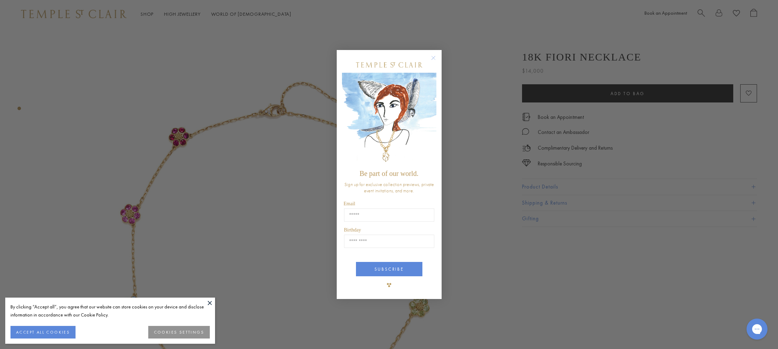  What do you see at coordinates (389, 285) in the screenshot?
I see `img: TSC` at bounding box center [389, 285].